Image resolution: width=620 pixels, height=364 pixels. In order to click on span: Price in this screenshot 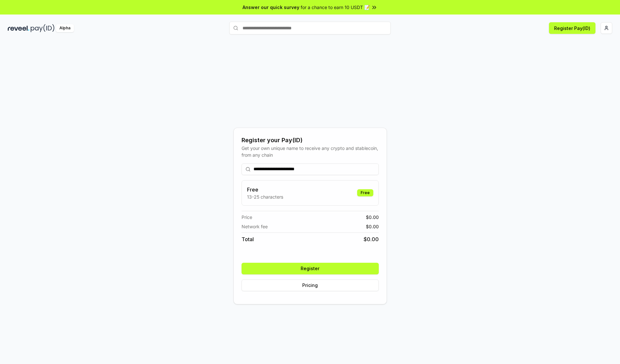, I will do `click(247, 217)`.